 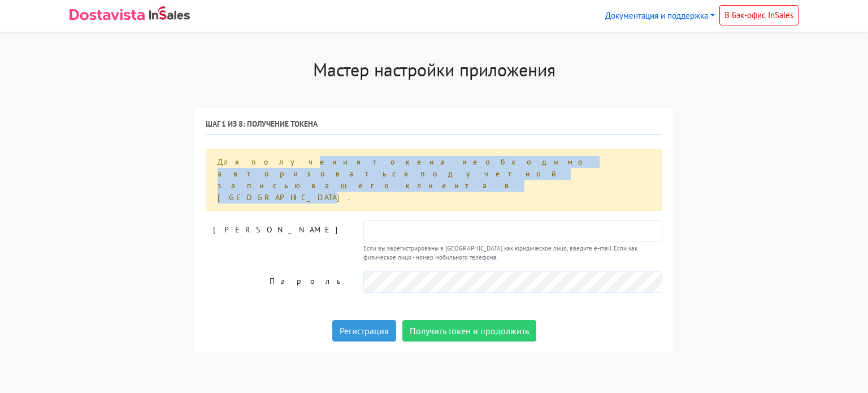 I want to click on h6: Шаг 1 из 8: Получение токена, so click(x=434, y=126).